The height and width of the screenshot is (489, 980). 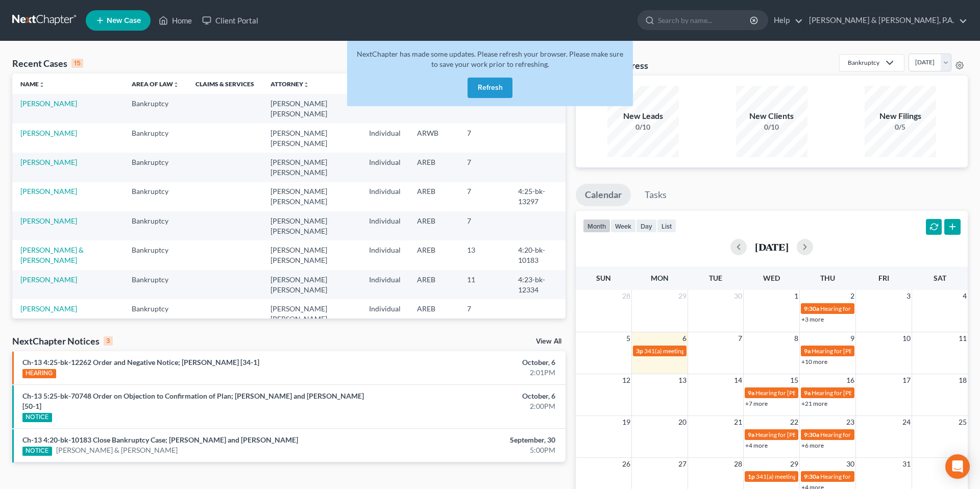 I want to click on button: day, so click(x=646, y=226).